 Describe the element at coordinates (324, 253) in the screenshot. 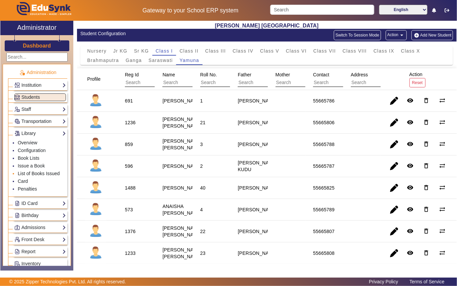

I see `div: 55665808` at that location.